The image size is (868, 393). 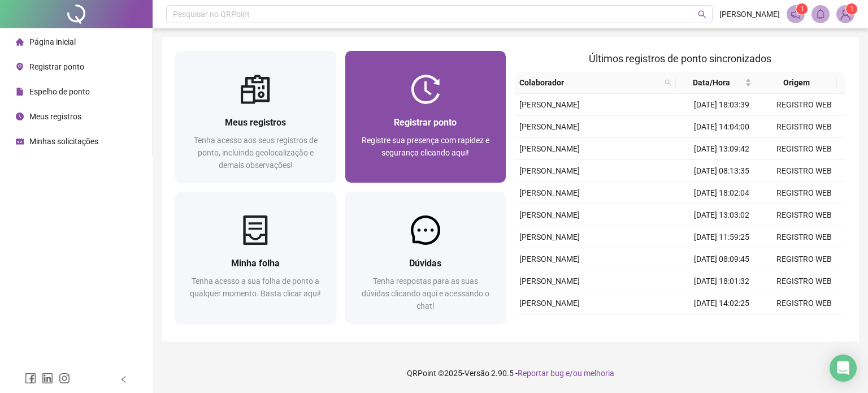 I want to click on span: Últimos registros de ponto sincronizados, so click(x=680, y=58).